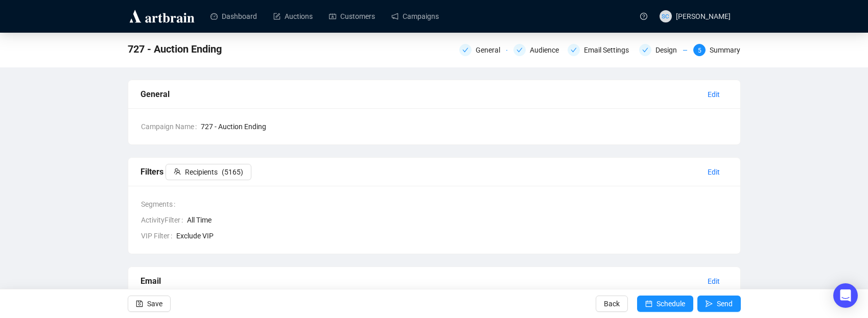 This screenshot has height=318, width=868. What do you see at coordinates (725, 304) in the screenshot?
I see `span: Send` at bounding box center [725, 304].